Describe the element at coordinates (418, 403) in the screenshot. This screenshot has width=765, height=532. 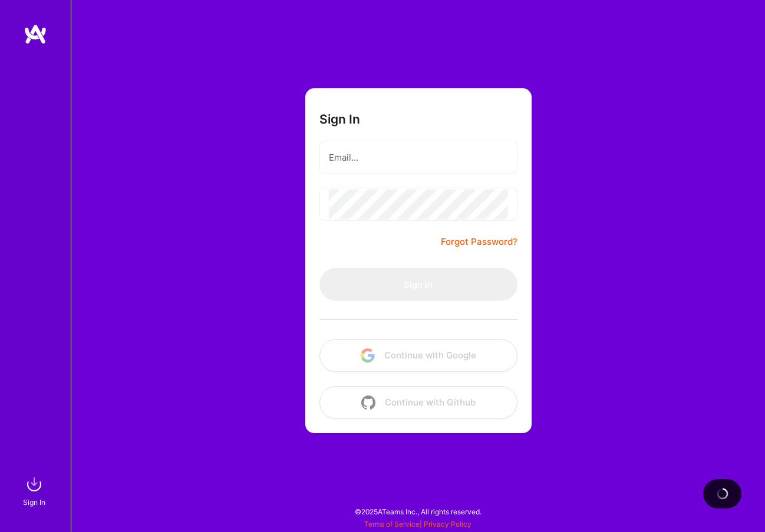
I see `button: Continue with Github` at that location.